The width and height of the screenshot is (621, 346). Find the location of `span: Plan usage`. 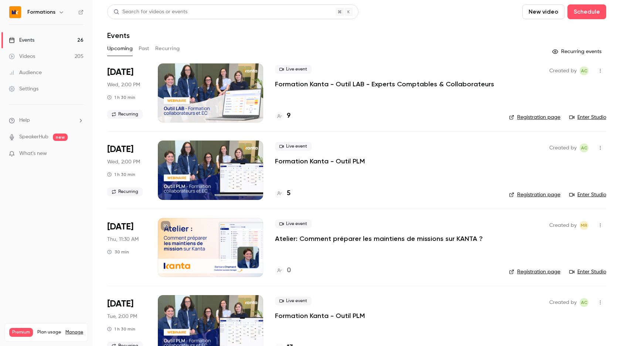

span: Plan usage is located at coordinates (49, 333).